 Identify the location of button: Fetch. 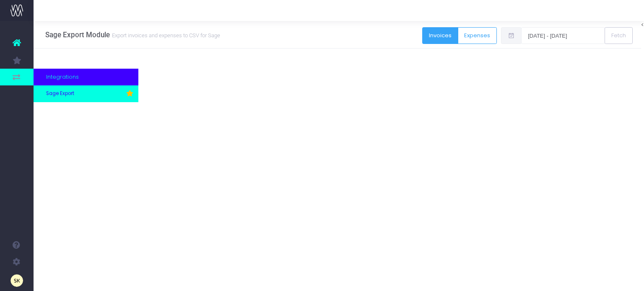
(618, 36).